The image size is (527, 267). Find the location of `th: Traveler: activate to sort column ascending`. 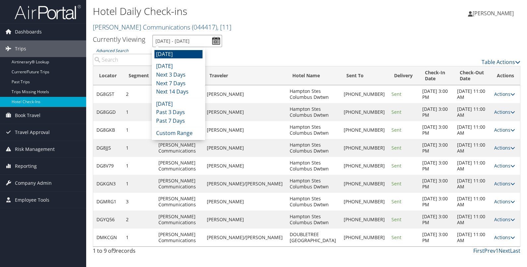

th: Traveler: activate to sort column ascending is located at coordinates (245, 76).